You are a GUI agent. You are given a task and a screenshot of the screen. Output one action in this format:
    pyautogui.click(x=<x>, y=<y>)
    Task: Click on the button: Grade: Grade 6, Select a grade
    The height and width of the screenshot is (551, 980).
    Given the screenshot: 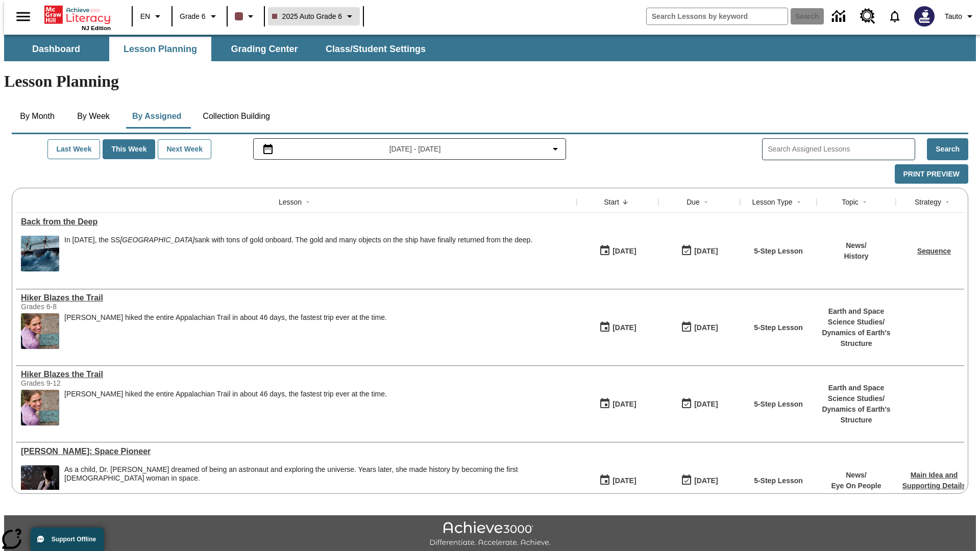 What is the action you would take?
    pyautogui.click(x=200, y=17)
    